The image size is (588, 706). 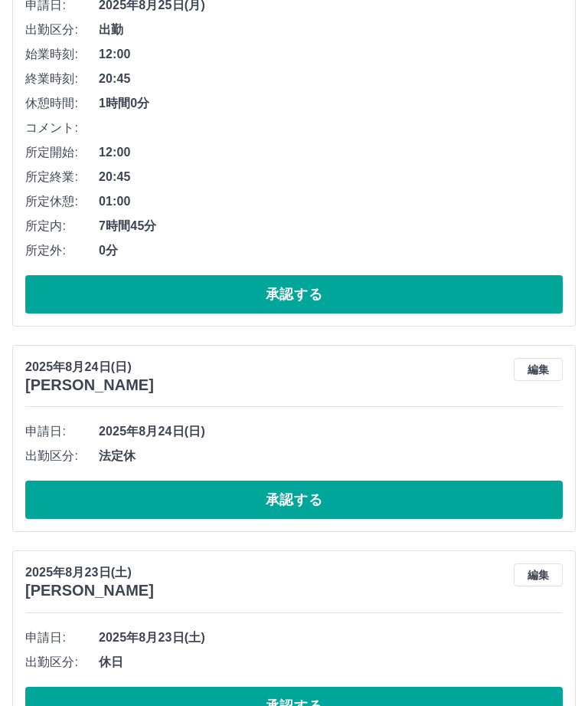 I want to click on span: 法定休, so click(x=331, y=456).